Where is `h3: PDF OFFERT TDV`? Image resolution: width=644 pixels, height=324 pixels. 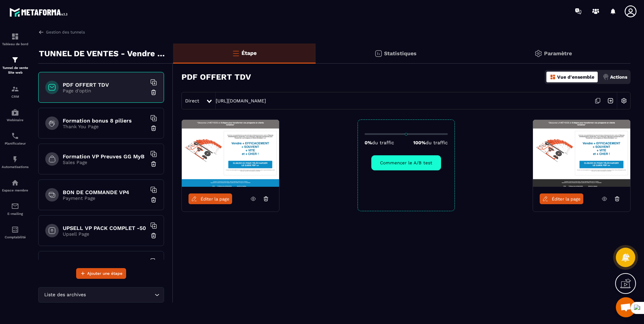
h3: PDF OFFERT TDV is located at coordinates (216, 77).